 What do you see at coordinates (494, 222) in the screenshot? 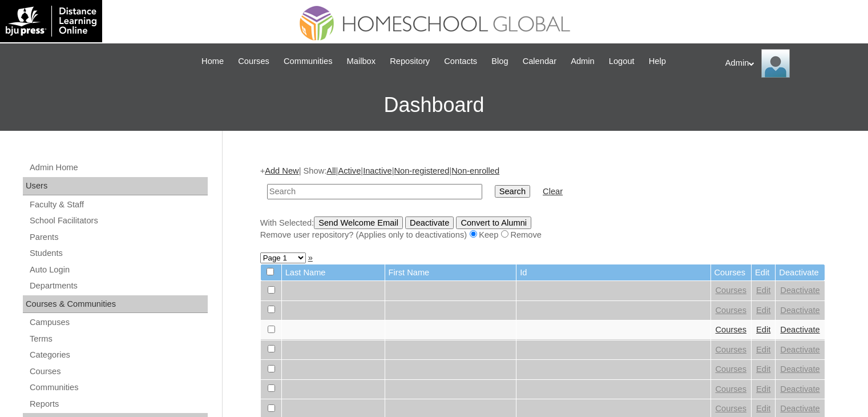
I see `input: Convert to Alumni` at bounding box center [494, 222].